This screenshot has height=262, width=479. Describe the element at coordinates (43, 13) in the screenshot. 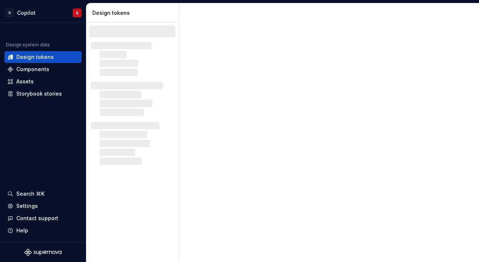

I see `button: DCopilotS` at that location.